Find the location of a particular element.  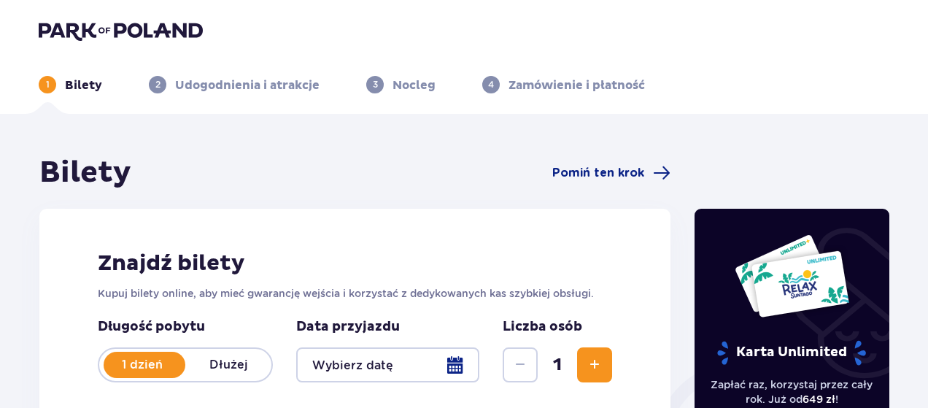

a: Pomiń ten krok is located at coordinates (611, 173).